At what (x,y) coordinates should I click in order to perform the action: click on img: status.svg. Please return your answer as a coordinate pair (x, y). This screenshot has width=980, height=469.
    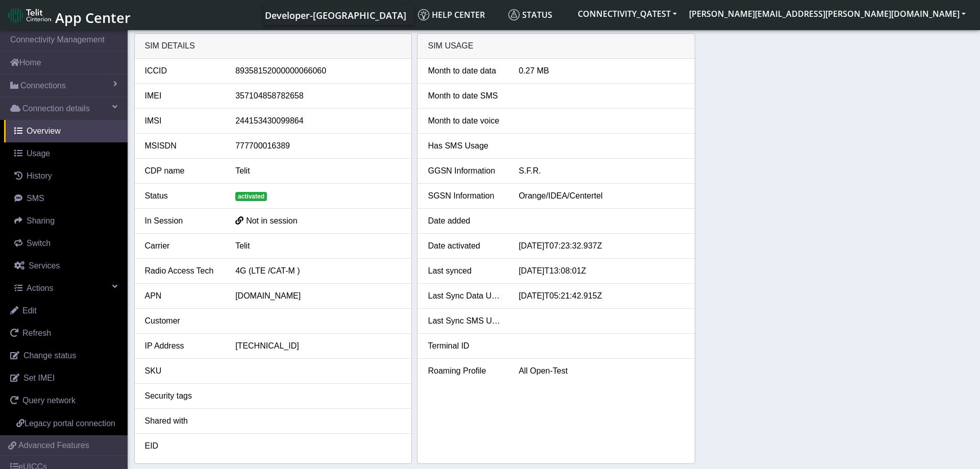
    Looking at the image, I should click on (514, 15).